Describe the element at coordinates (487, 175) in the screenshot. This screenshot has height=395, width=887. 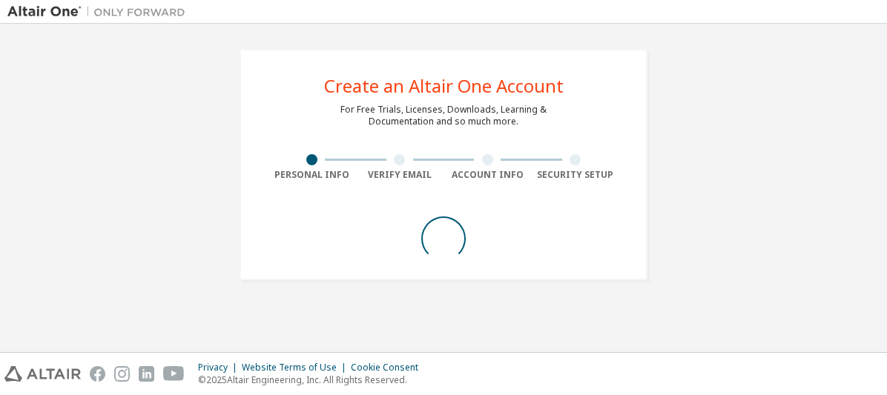
I see `div: Account Info` at that location.